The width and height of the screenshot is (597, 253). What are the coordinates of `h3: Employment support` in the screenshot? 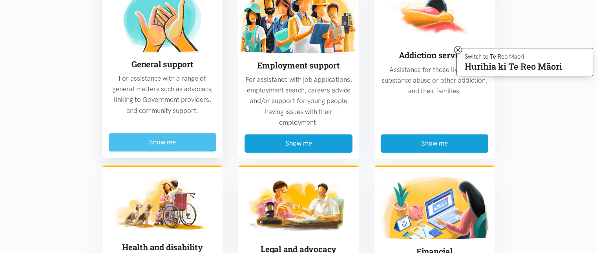 It's located at (299, 65).